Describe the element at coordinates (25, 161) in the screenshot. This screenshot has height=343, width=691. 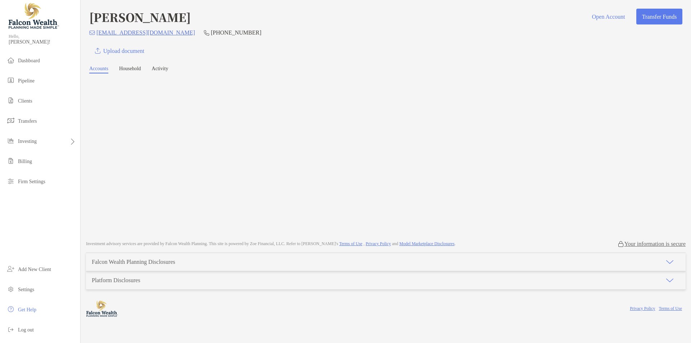
I see `span: Billing` at that location.